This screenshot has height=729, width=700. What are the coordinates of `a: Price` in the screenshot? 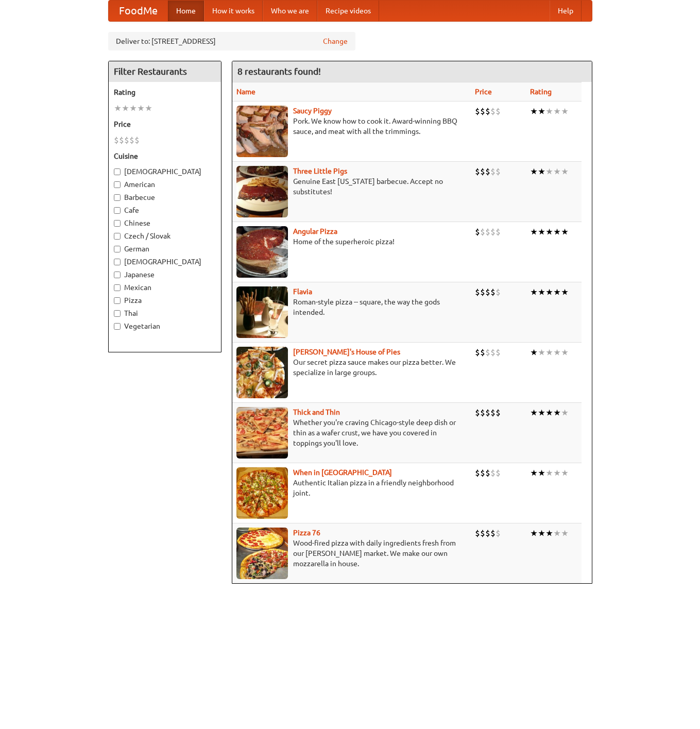 It's located at (483, 92).